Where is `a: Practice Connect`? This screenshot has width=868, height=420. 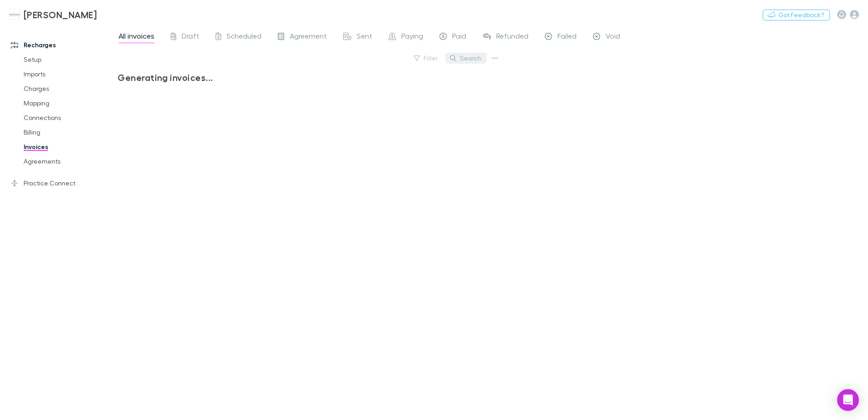
a: Practice Connect is located at coordinates (62, 183).